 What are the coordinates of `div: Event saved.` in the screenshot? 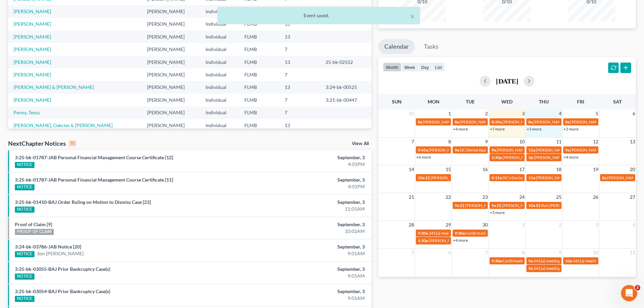 It's located at (319, 16).